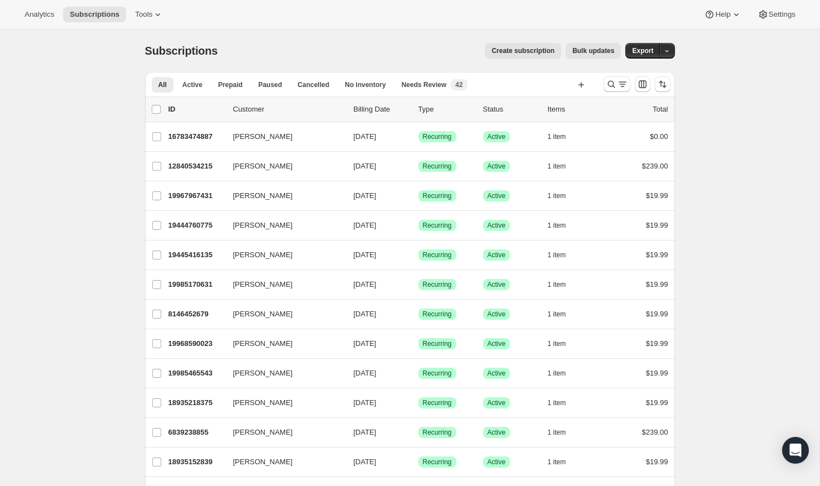 The height and width of the screenshot is (486, 820). I want to click on button: Analytics, so click(39, 15).